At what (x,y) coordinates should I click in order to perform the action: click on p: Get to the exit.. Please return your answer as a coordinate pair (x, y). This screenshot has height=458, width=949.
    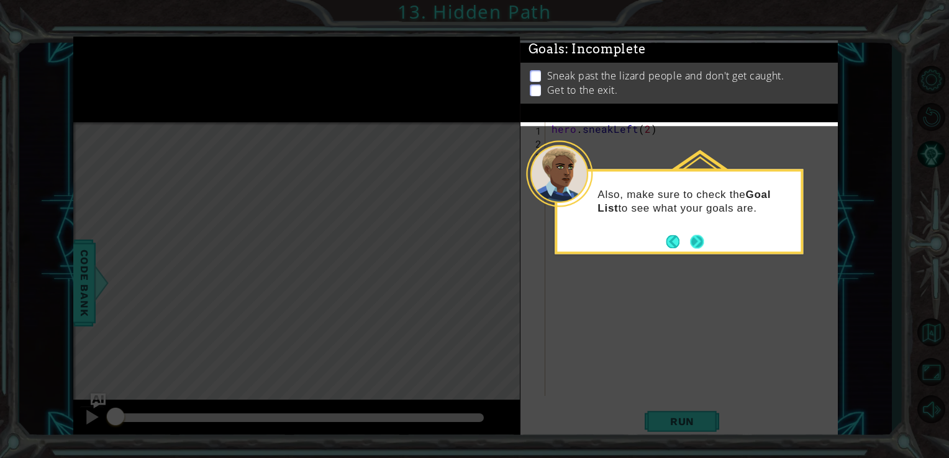
    Looking at the image, I should click on (582, 94).